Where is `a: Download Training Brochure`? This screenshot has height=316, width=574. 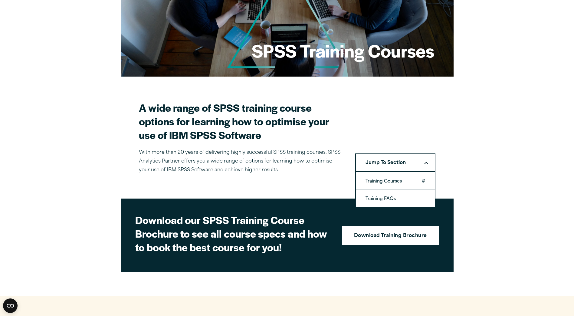
a: Download Training Brochure is located at coordinates (390, 235).